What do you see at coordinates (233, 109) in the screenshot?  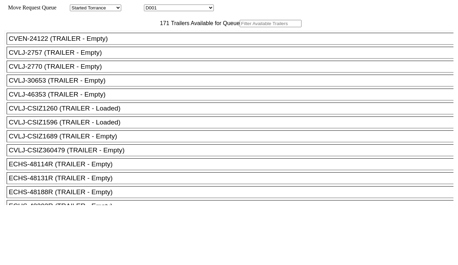 I see `div: CVLJ-CSIZ1260 (TRAILER - Loaded)` at bounding box center [233, 109].